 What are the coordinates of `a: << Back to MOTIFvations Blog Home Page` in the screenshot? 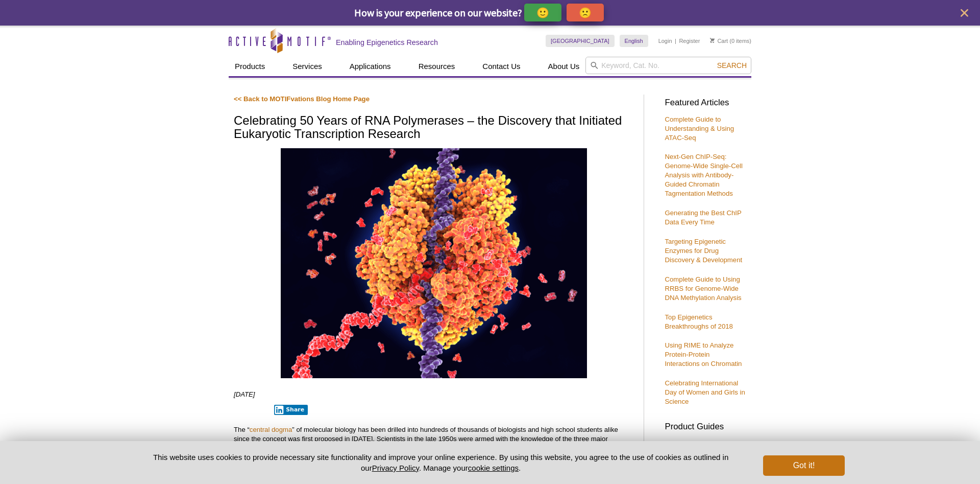 It's located at (302, 99).